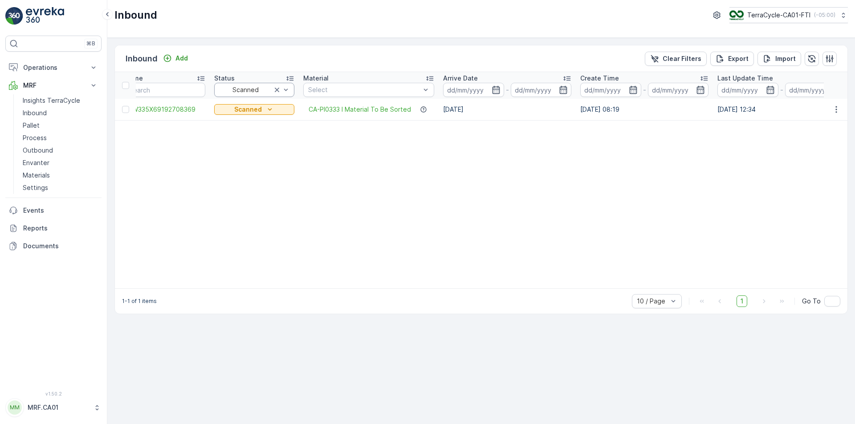 Image resolution: width=855 pixels, height=424 pixels. Describe the element at coordinates (53, 246) in the screenshot. I see `a: Documents` at that location.